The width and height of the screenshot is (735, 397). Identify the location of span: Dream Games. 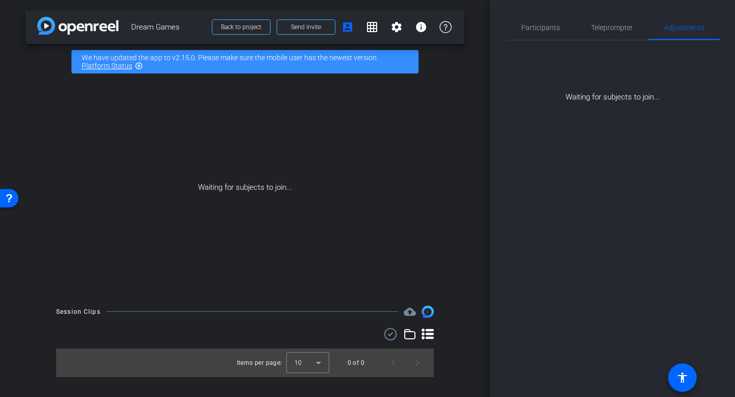
(168, 27).